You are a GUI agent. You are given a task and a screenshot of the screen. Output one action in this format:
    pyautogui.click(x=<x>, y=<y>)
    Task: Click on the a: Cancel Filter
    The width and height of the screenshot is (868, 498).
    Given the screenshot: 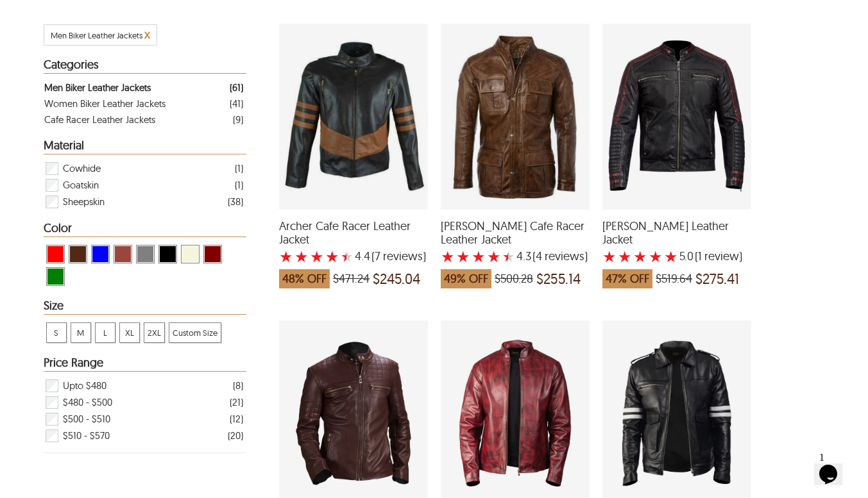 What is the action you would take?
    pyautogui.click(x=147, y=35)
    